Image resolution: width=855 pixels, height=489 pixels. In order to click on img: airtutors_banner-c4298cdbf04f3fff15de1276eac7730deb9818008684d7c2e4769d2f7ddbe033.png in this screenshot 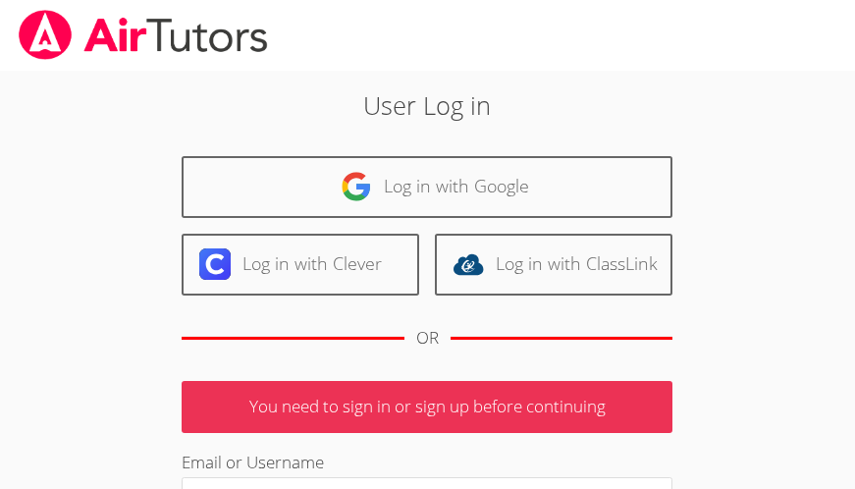, I will do `click(143, 34)`.